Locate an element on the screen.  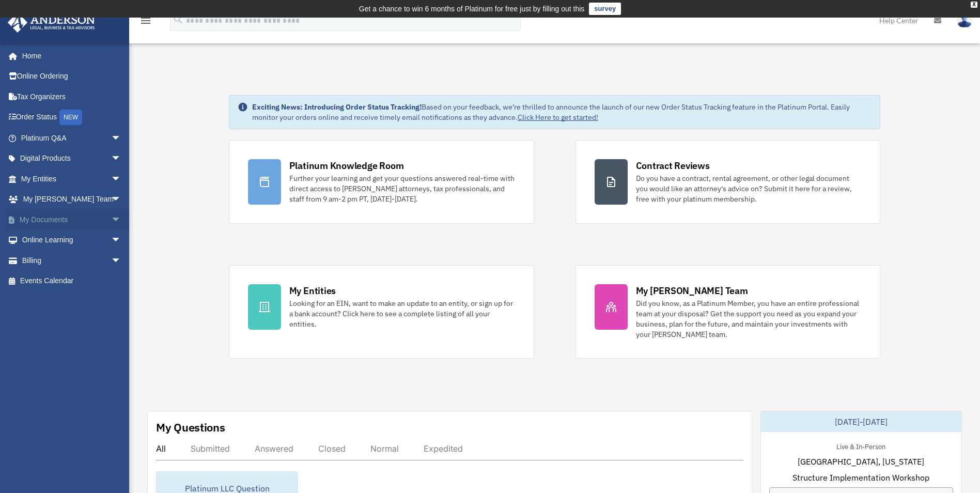
div: Submitted is located at coordinates (211, 448).